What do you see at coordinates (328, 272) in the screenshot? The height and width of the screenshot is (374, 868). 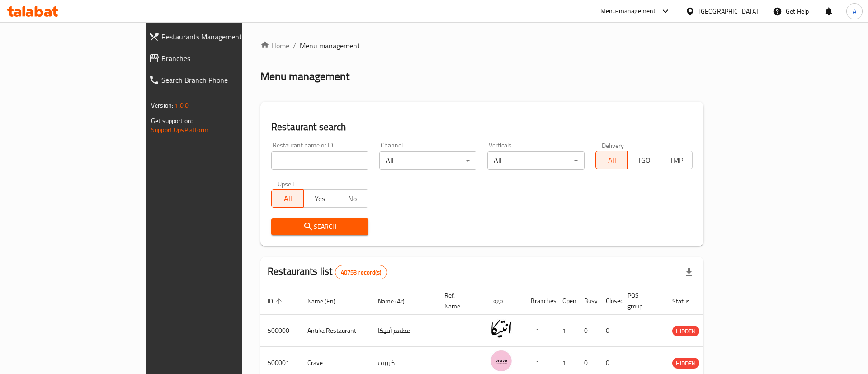 I see `h2: Restaurants list` at bounding box center [328, 272].